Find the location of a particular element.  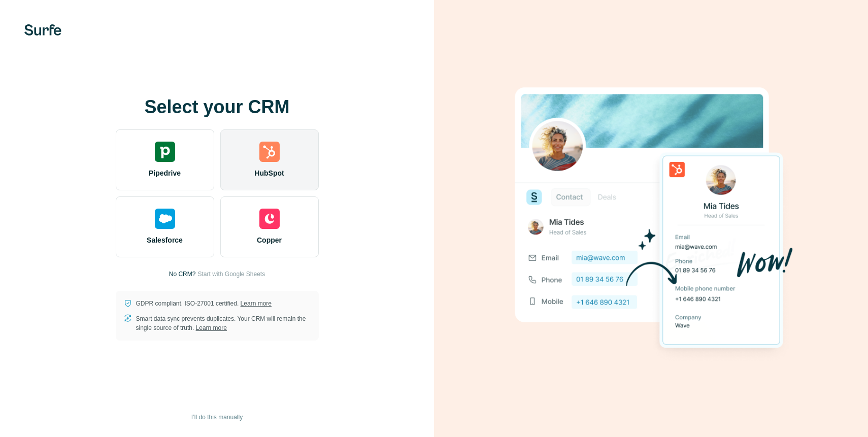

button: I’ll do this manually is located at coordinates (217, 417).